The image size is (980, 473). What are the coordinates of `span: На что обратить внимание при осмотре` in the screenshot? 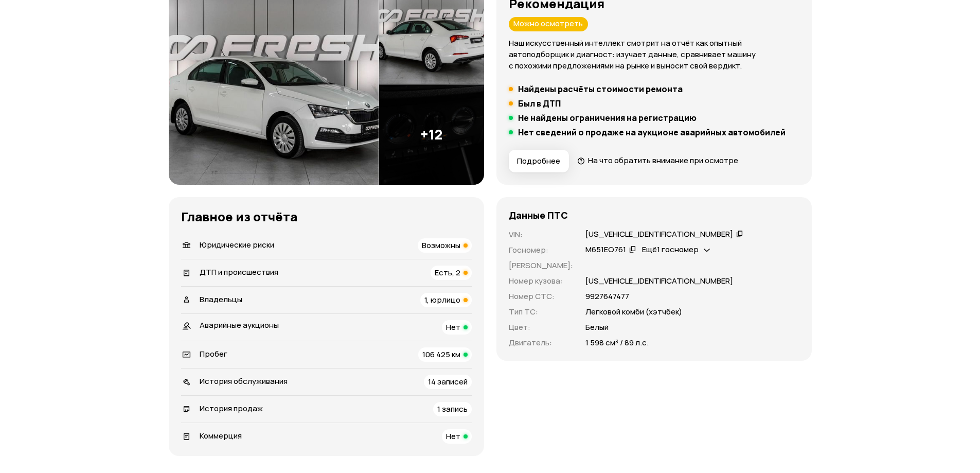 It's located at (664, 160).